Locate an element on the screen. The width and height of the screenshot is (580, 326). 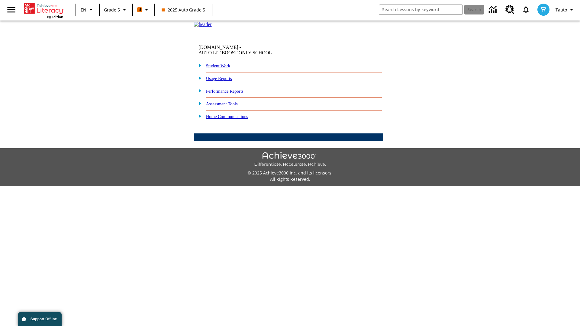
img: Achieve3000 Differentiate Accelerate Achieve is located at coordinates (290, 160).